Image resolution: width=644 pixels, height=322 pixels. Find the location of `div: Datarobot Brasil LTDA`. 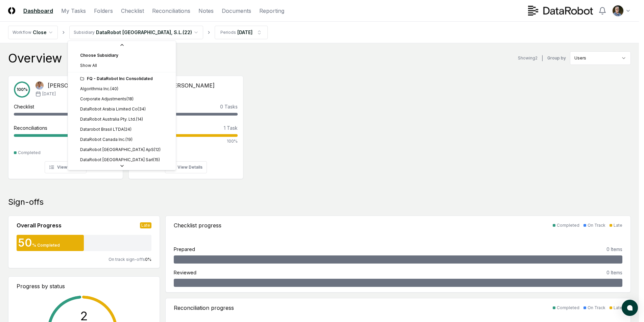

div: Datarobot Brasil LTDA is located at coordinates (106, 129).